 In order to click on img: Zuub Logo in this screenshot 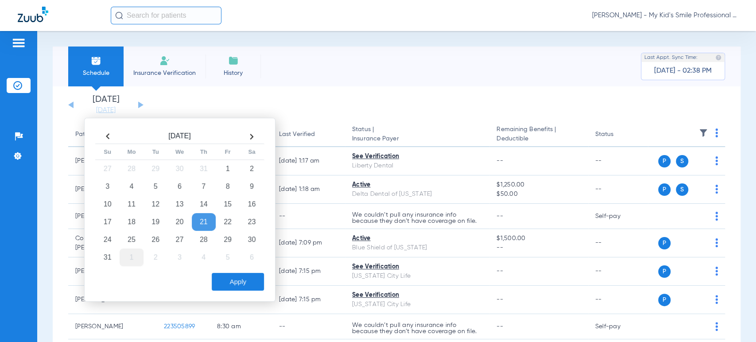, I will do `click(33, 14)`.